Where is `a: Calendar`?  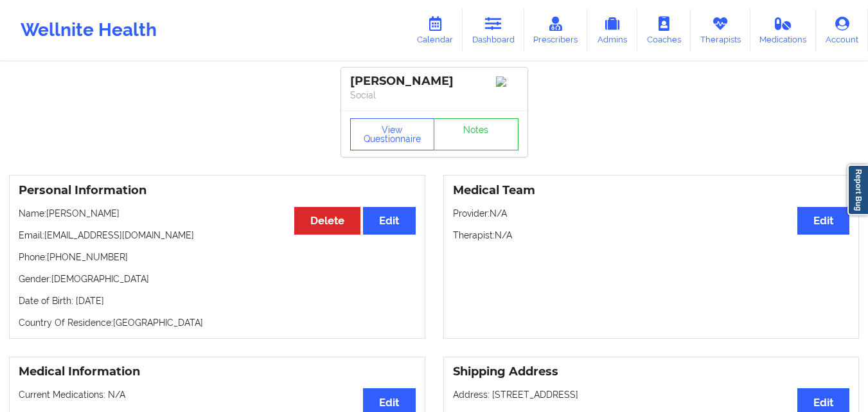
a: Calendar is located at coordinates (435, 30).